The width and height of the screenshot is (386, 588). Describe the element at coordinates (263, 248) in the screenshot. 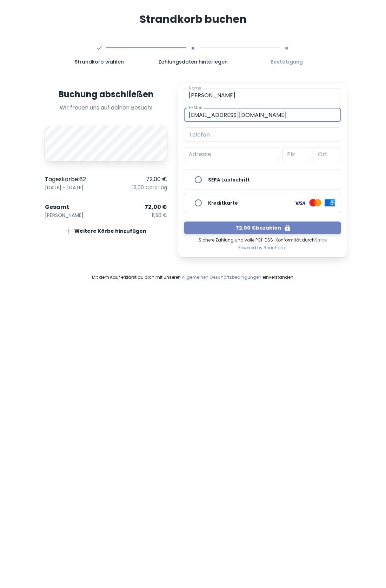

I see `span: Powered by Beachbag` at that location.